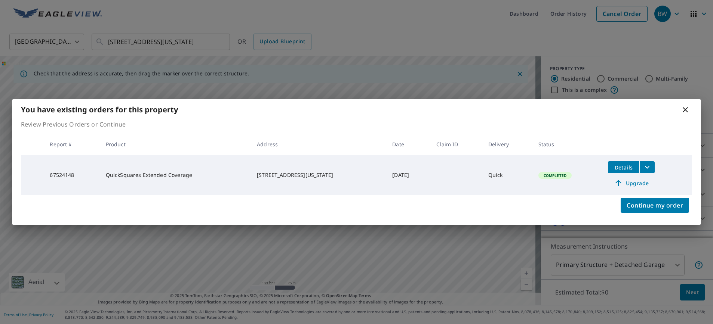 The height and width of the screenshot is (324, 713). What do you see at coordinates (555, 176) in the screenshot?
I see `span: Completed` at bounding box center [555, 176].